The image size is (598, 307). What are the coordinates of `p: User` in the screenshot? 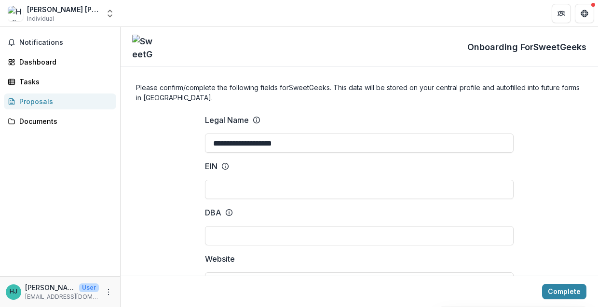 It's located at (89, 288).